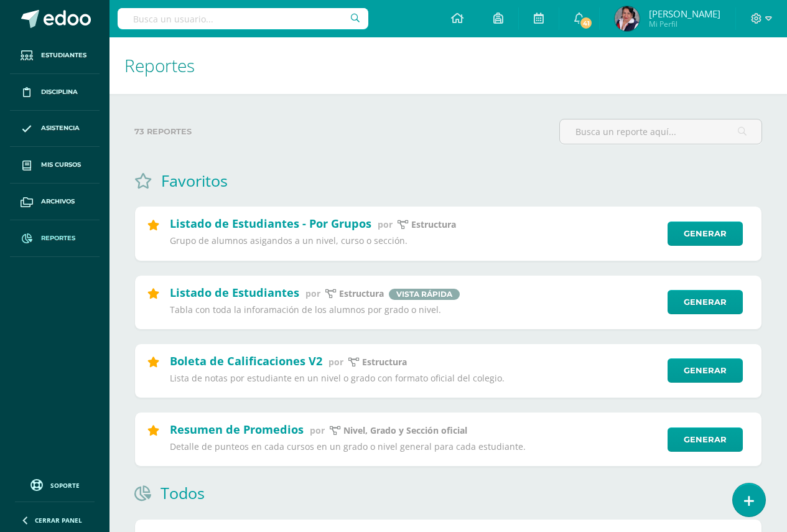  Describe the element at coordinates (342, 132) in the screenshot. I see `label: 73 reportes` at that location.